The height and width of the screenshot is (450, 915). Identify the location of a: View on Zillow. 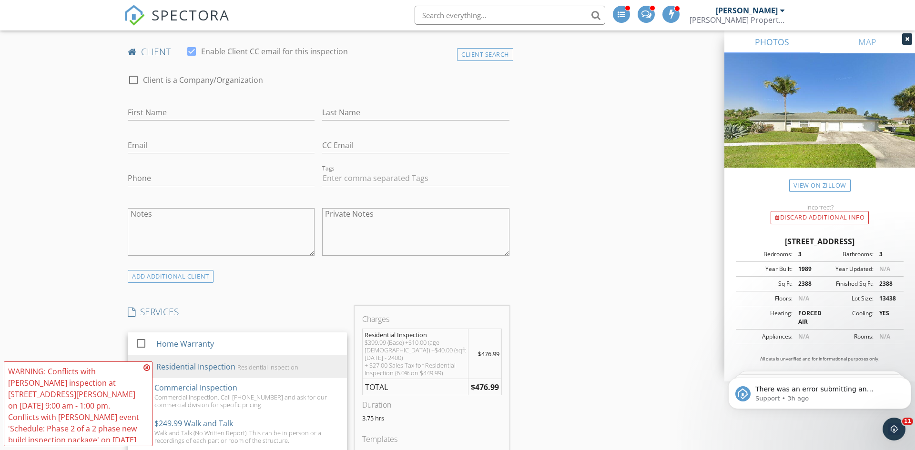
(820, 185).